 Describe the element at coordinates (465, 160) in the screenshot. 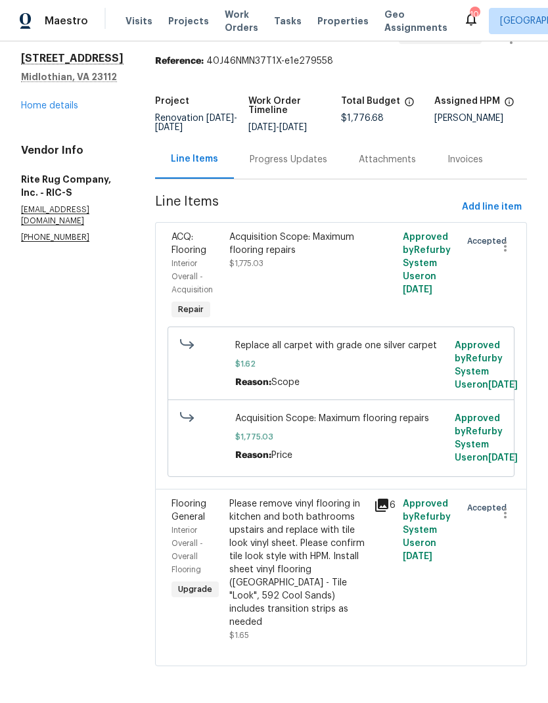

I see `div: Invoices` at that location.